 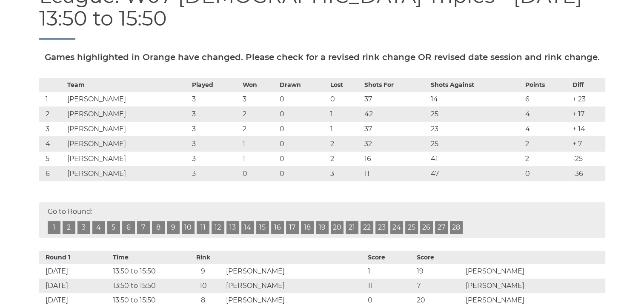 What do you see at coordinates (367, 228) in the screenshot?
I see `a: 22` at bounding box center [367, 228].